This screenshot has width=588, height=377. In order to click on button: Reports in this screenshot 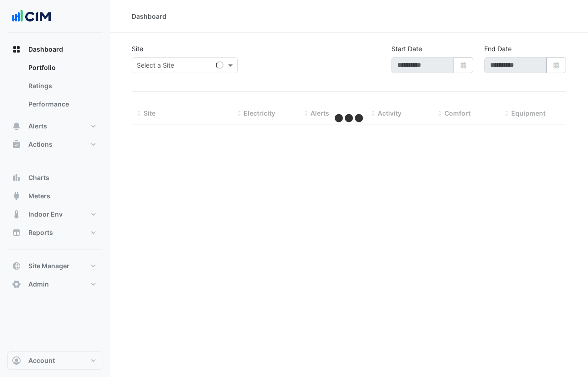, I will do `click(55, 232)`.